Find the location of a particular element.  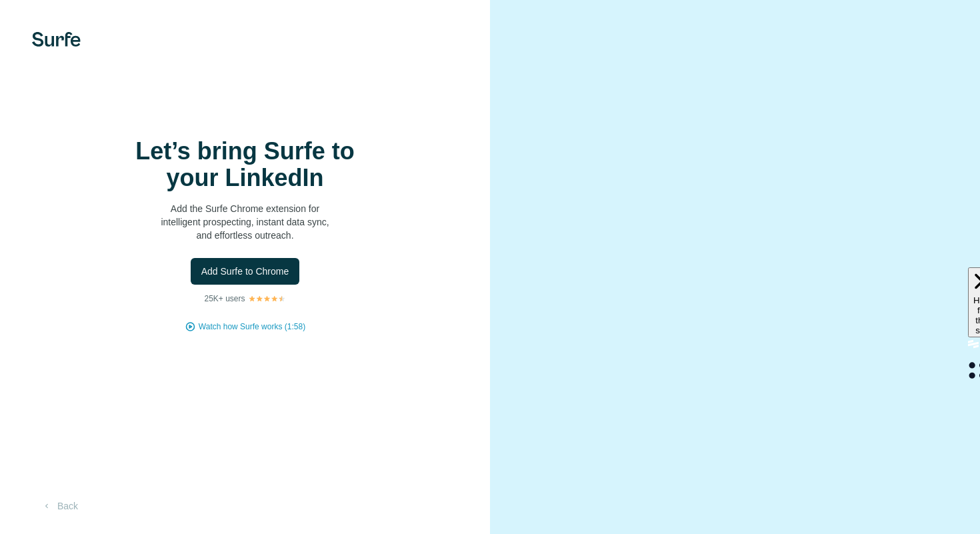

p: 25K+ users is located at coordinates (224, 299).